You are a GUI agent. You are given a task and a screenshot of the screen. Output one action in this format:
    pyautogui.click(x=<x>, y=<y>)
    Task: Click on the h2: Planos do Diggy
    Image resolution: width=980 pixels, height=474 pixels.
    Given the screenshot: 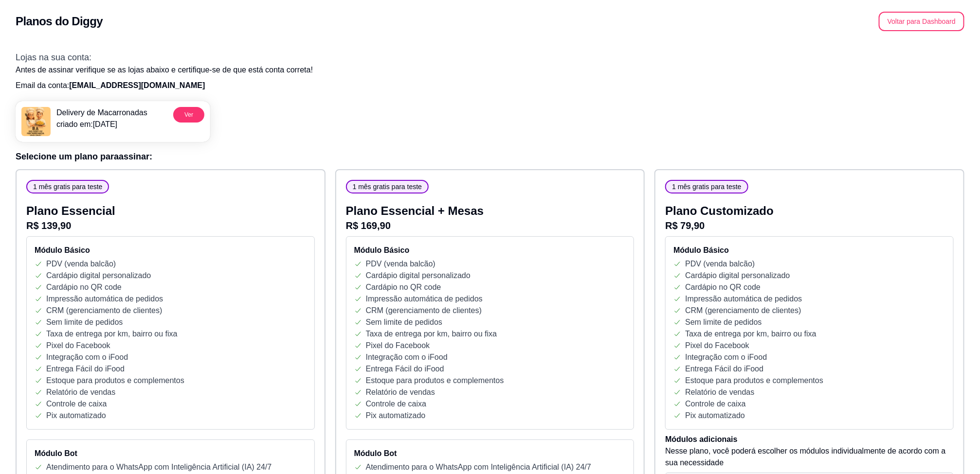 What is the action you would take?
    pyautogui.click(x=59, y=21)
    